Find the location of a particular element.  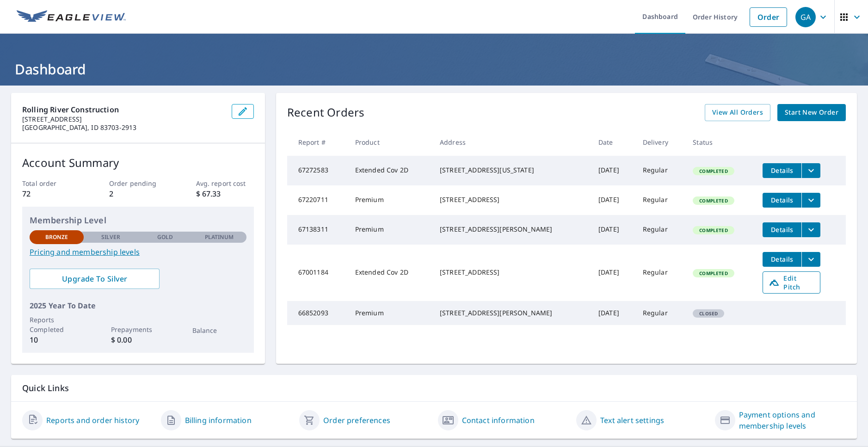

td: 67272583 is located at coordinates (318, 170).